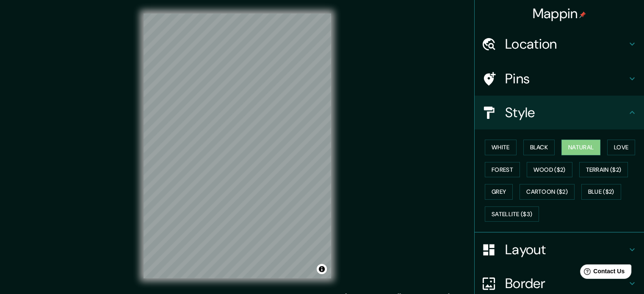 The width and height of the screenshot is (644, 294). Describe the element at coordinates (566, 113) in the screenshot. I see `h4: Style` at that location.